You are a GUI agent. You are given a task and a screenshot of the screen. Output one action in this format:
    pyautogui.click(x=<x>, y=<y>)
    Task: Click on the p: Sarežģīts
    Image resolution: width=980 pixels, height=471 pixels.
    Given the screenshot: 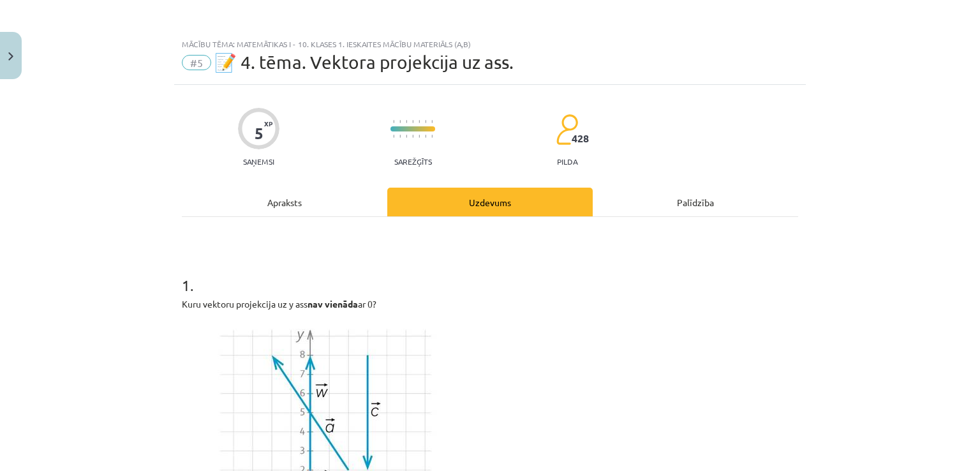 What is the action you would take?
    pyautogui.click(x=413, y=161)
    